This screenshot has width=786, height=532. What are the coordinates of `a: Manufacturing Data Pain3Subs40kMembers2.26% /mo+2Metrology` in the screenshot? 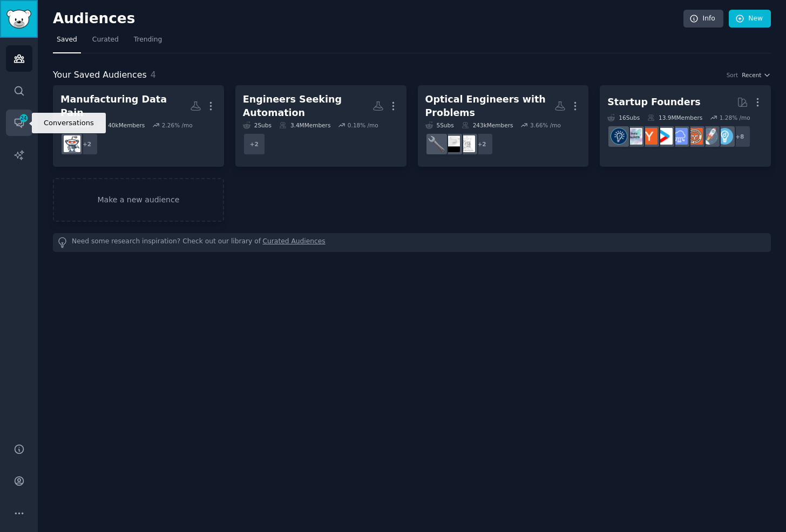 It's located at (139, 126).